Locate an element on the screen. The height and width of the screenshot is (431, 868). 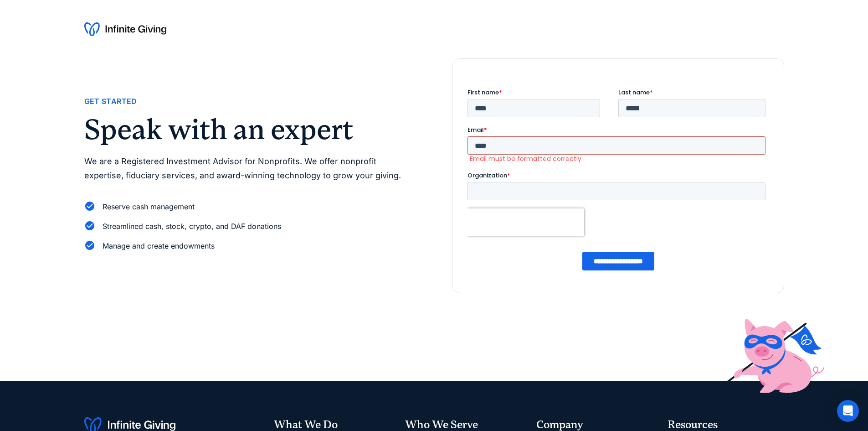
div: Manage and create endowments is located at coordinates (159, 246).